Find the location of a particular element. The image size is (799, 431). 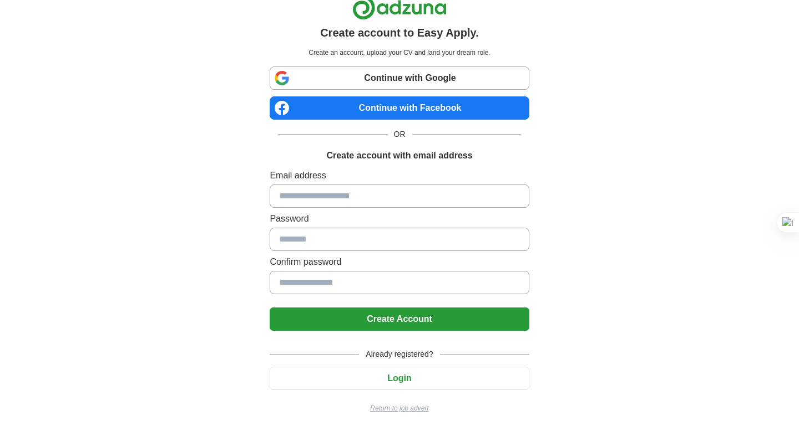

span: OR is located at coordinates (399, 134).